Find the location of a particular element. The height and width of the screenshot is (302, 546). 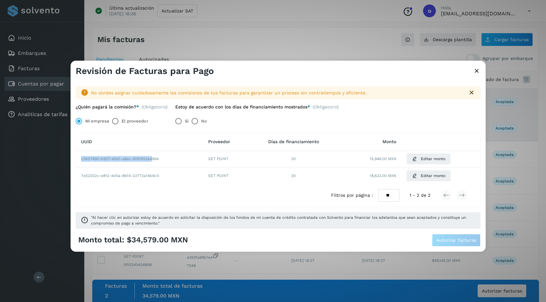

span: Días de financiamiento is located at coordinates (293, 142).